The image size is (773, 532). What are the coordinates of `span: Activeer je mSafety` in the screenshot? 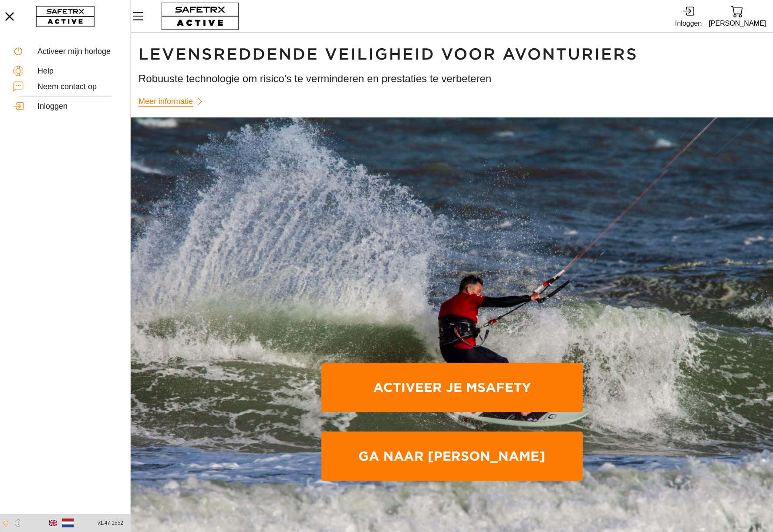 It's located at (452, 388).